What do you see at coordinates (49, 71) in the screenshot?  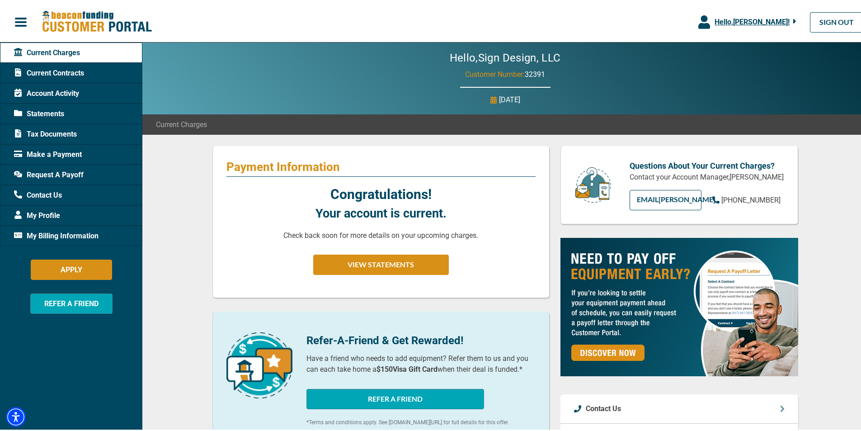 I see `span: Current Contracts` at bounding box center [49, 71].